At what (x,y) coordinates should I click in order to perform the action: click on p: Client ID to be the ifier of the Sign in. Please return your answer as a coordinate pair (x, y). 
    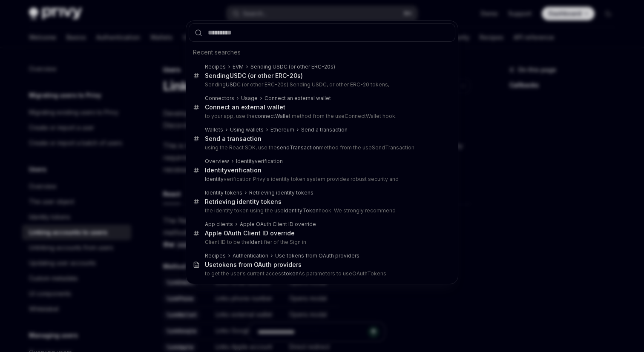
    Looking at the image, I should click on (321, 242).